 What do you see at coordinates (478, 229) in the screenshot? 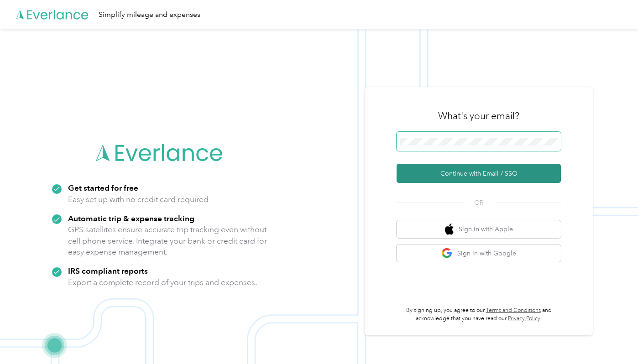
I see `button: apple logoSign in with Apple` at bounding box center [478, 229].